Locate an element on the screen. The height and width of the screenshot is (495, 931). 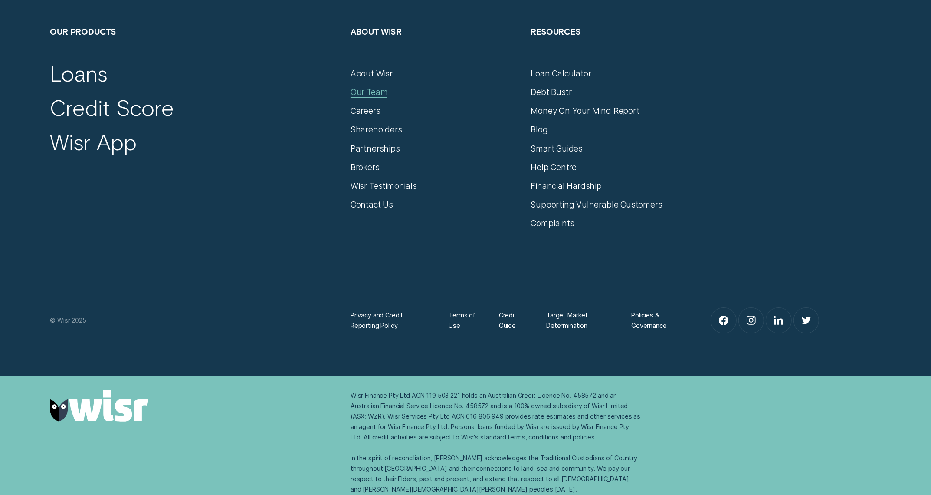
div: Policies & Governance is located at coordinates (657, 320).